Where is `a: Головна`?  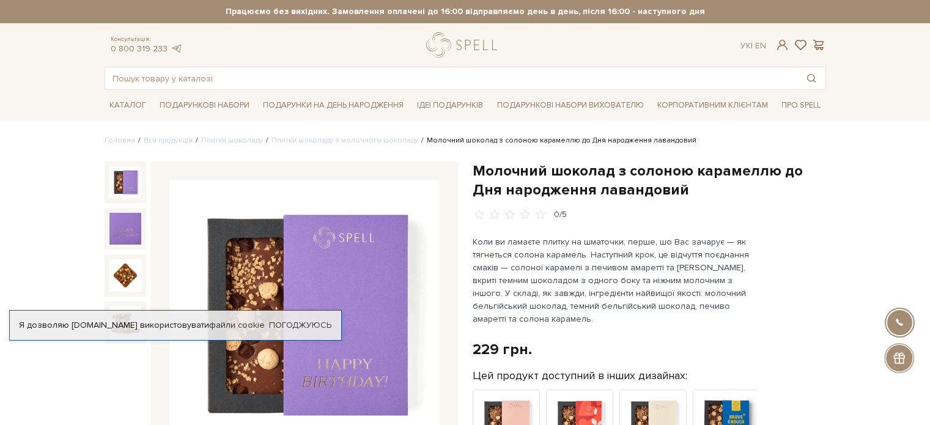
a: Головна is located at coordinates (120, 140).